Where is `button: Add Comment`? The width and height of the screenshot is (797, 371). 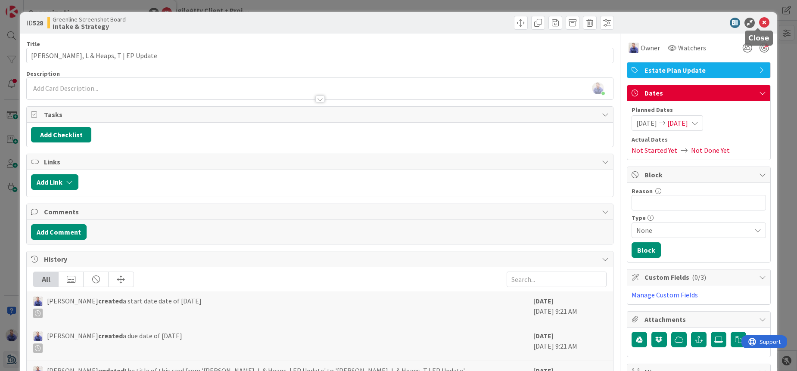
button: Add Comment is located at coordinates (59, 232).